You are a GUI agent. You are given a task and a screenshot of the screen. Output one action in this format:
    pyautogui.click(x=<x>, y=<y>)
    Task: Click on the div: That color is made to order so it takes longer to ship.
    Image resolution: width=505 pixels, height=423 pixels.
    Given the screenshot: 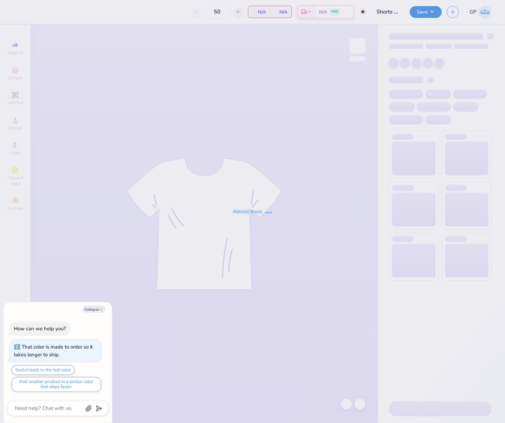 What is the action you would take?
    pyautogui.click(x=53, y=350)
    